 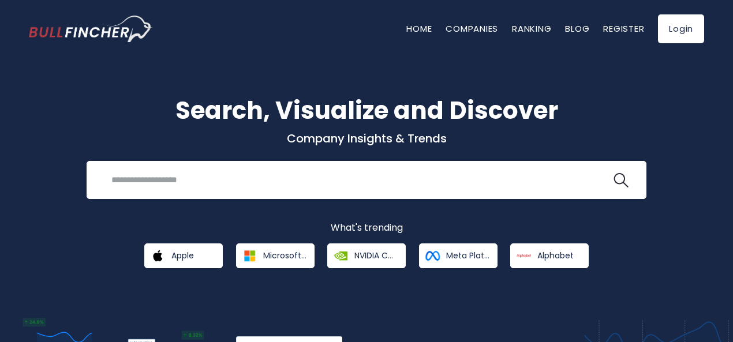 I want to click on a: Ranking, so click(x=531, y=28).